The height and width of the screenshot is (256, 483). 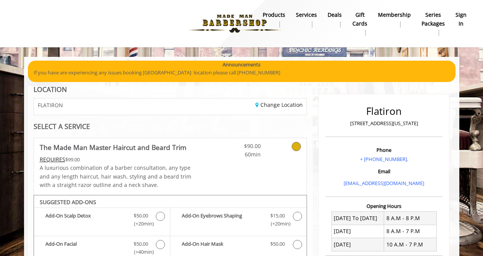 I want to click on label: Add-On Scalp Detox, so click(x=102, y=221).